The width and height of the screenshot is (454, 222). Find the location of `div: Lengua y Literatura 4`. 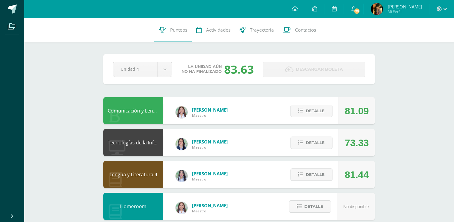

div: Lengua y Literatura 4 is located at coordinates (133, 174).